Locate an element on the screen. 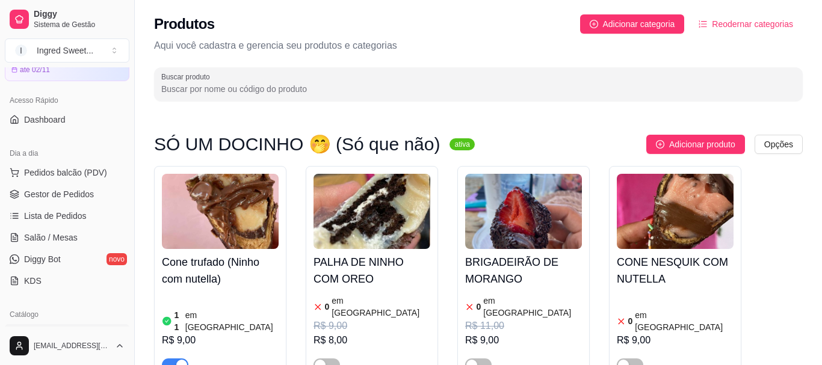 The height and width of the screenshot is (365, 822). span: ordered-list is located at coordinates (703, 24).